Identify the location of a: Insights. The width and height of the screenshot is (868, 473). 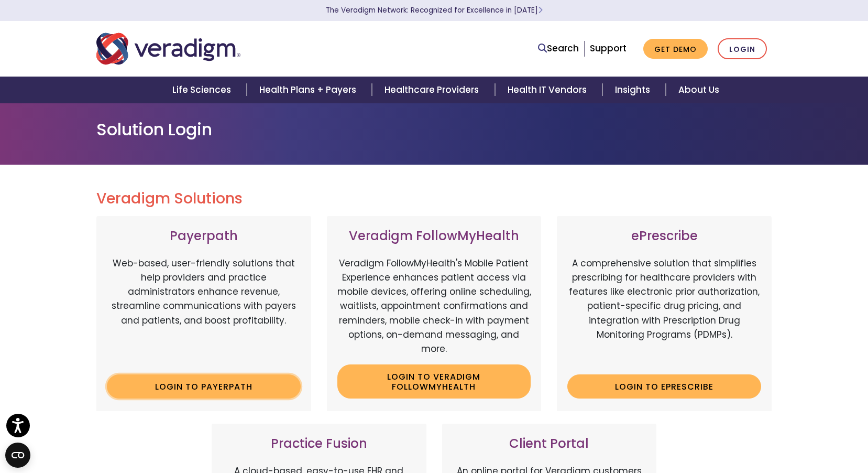
(634, 89).